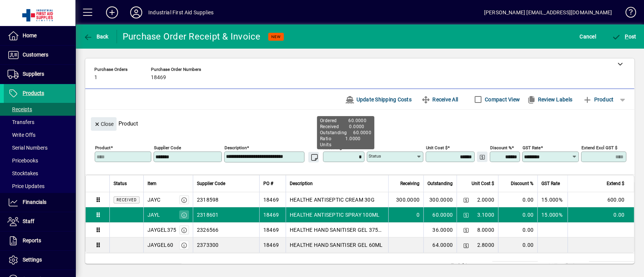 This screenshot has height=277, width=644. Describe the element at coordinates (470, 266) in the screenshot. I see `td: Freight` at that location.